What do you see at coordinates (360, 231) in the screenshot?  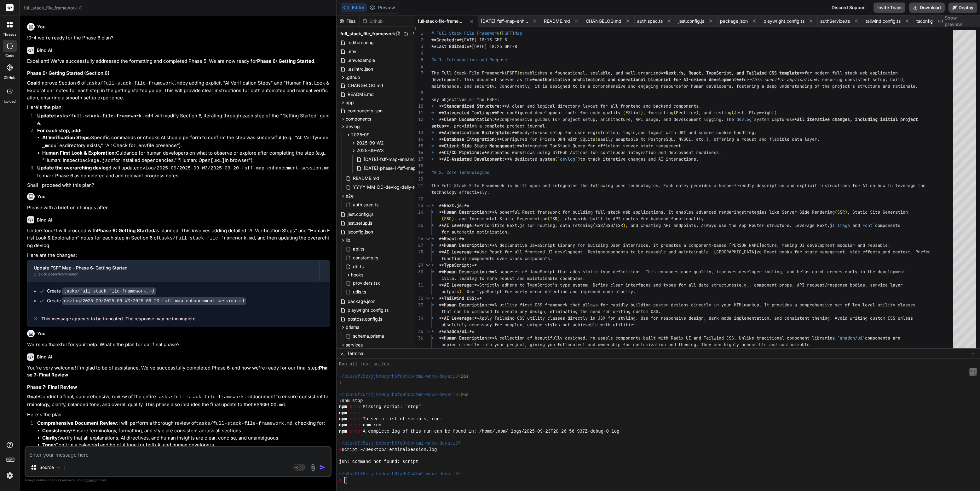 I see `span: jsconfig.json` at bounding box center [360, 231].